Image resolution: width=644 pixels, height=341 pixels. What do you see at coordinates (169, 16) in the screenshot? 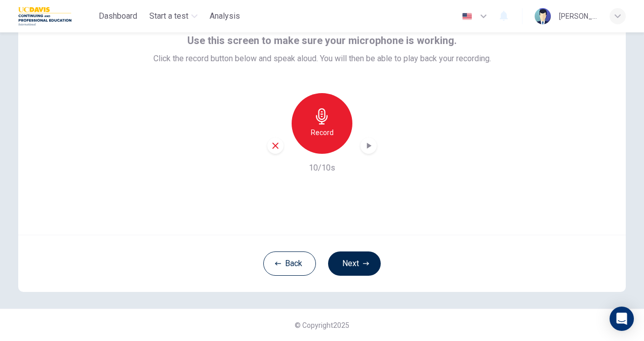
I see `span: Start a test` at bounding box center [169, 16].